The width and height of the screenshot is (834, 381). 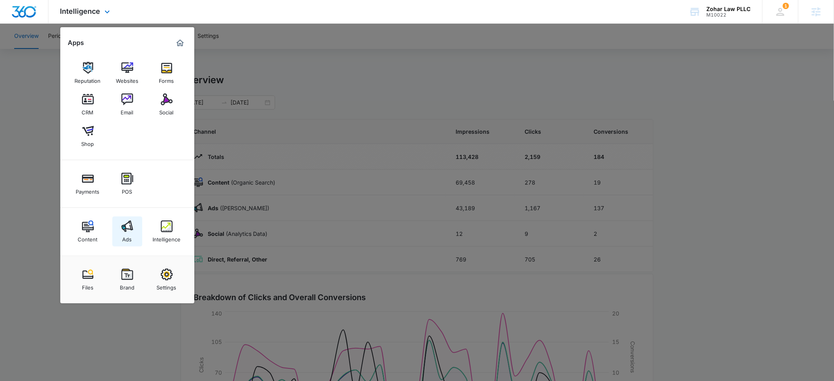 I want to click on div: POS, so click(x=127, y=190).